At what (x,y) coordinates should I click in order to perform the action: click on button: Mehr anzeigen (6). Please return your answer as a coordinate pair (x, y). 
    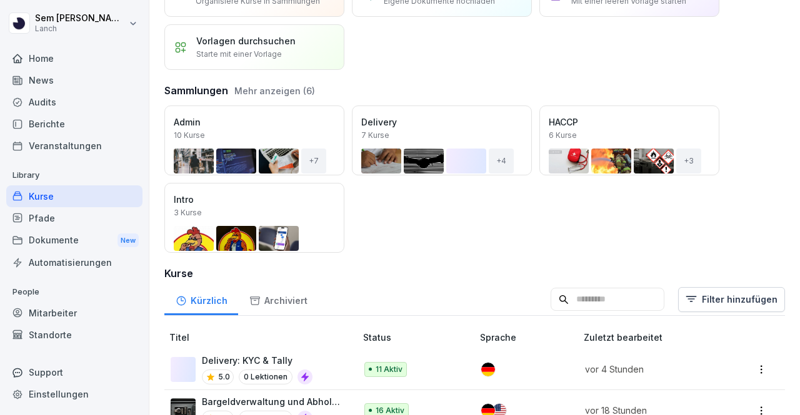
    Looking at the image, I should click on (274, 91).